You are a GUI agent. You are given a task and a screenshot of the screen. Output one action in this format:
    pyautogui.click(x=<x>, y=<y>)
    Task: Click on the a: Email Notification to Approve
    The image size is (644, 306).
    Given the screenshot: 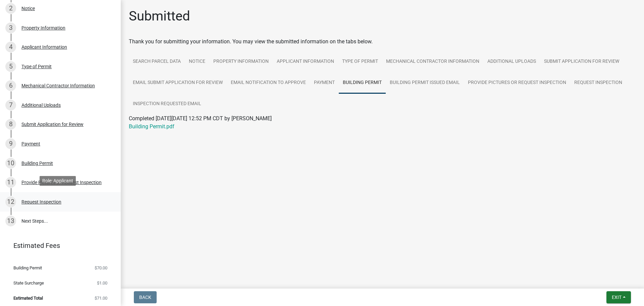 What is the action you would take?
    pyautogui.click(x=268, y=83)
    